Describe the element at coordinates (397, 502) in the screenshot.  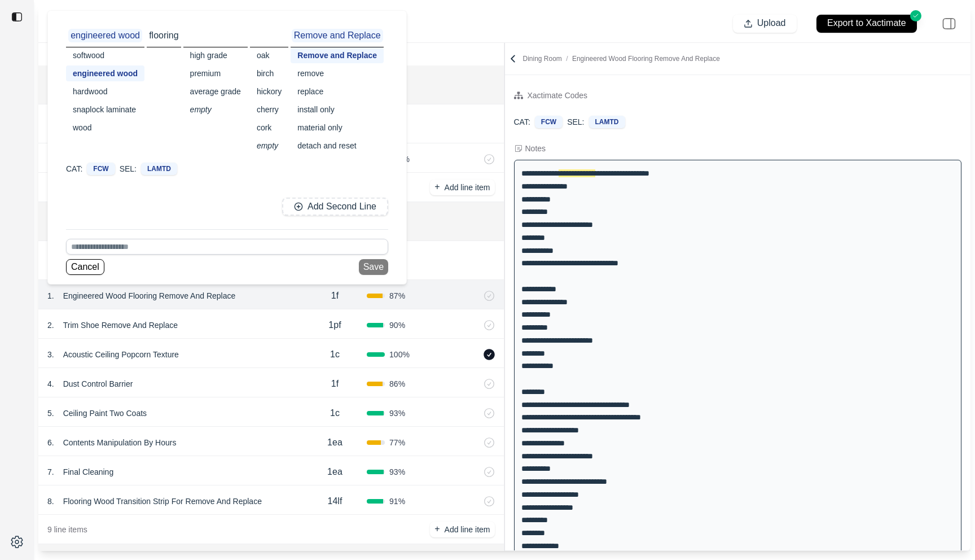
I see `span: 91 %` at that location.